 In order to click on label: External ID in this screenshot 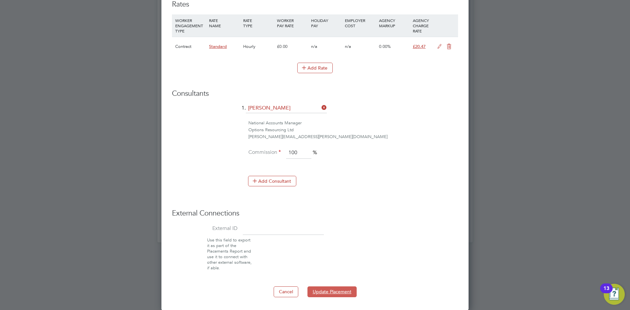, I will do `click(205, 228)`.